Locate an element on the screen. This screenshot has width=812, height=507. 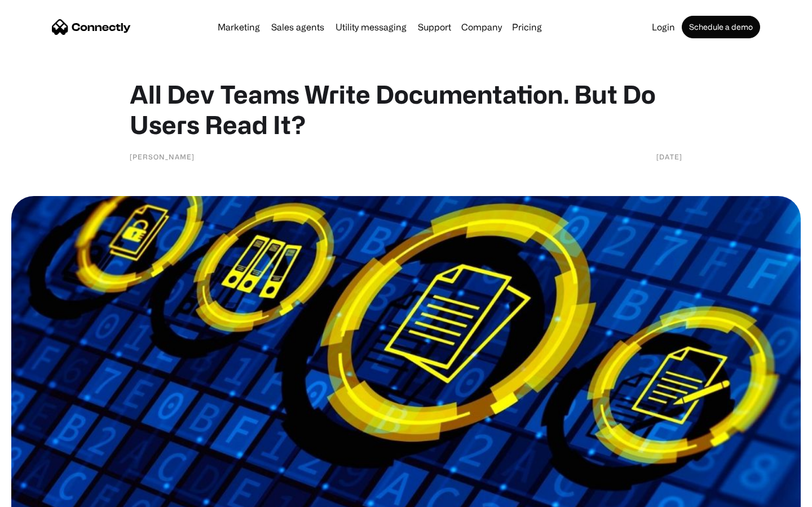
a: Pricing is located at coordinates (527, 27).